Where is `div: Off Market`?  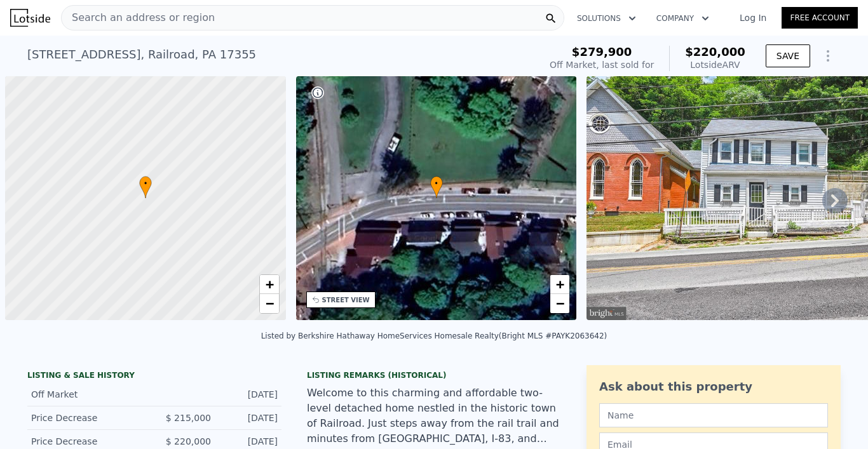 div: Off Market is located at coordinates (88, 394).